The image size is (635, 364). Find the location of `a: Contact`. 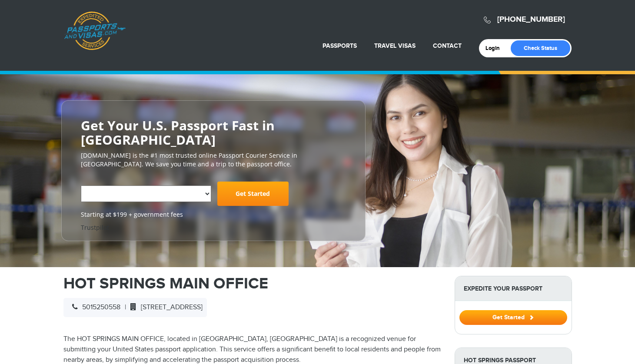

a: Contact is located at coordinates (447, 46).